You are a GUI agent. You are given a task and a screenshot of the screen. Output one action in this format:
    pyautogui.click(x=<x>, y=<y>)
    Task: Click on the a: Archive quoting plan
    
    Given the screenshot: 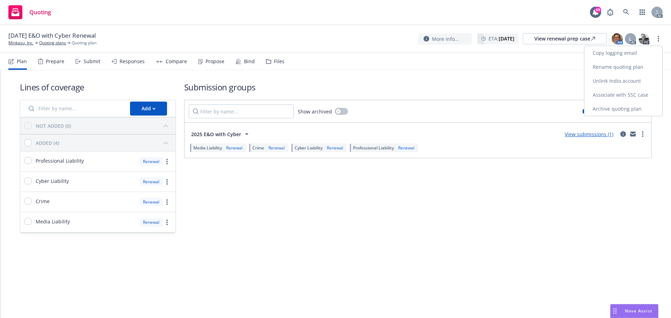 What is the action you would take?
    pyautogui.click(x=623, y=109)
    